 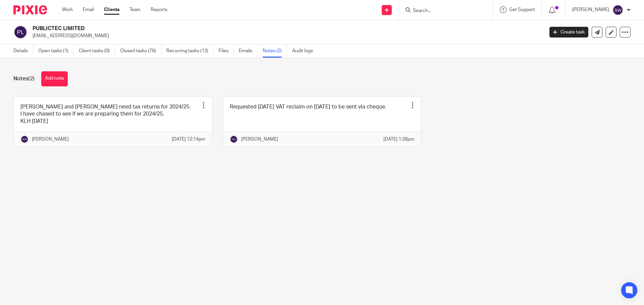 I want to click on a: Notes (2), so click(x=274, y=51).